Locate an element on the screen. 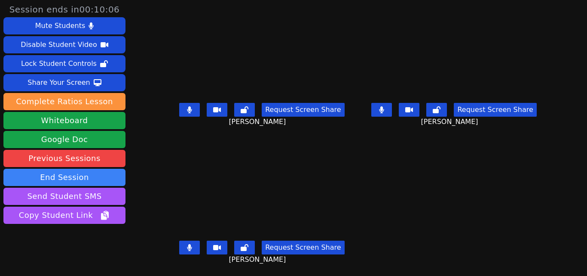  button: Send Student SMS is located at coordinates (64, 196).